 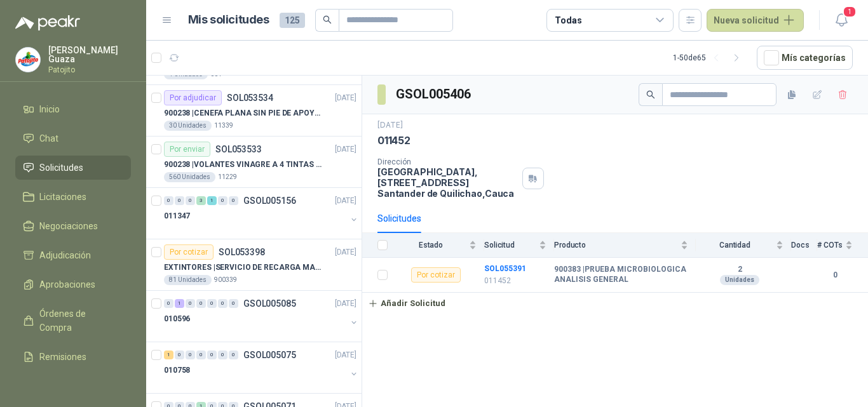 What do you see at coordinates (505, 269) in the screenshot?
I see `b: SOL055391` at bounding box center [505, 269].